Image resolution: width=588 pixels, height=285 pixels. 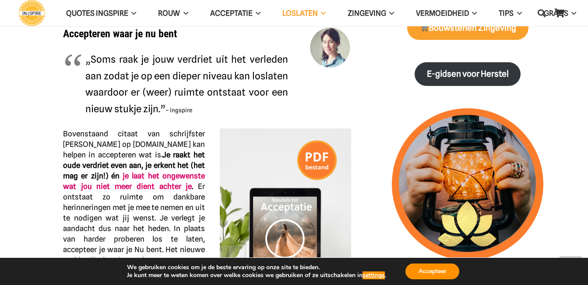 What do you see at coordinates (184, 13) in the screenshot?
I see `span: ROUW Menu` at bounding box center [184, 13].